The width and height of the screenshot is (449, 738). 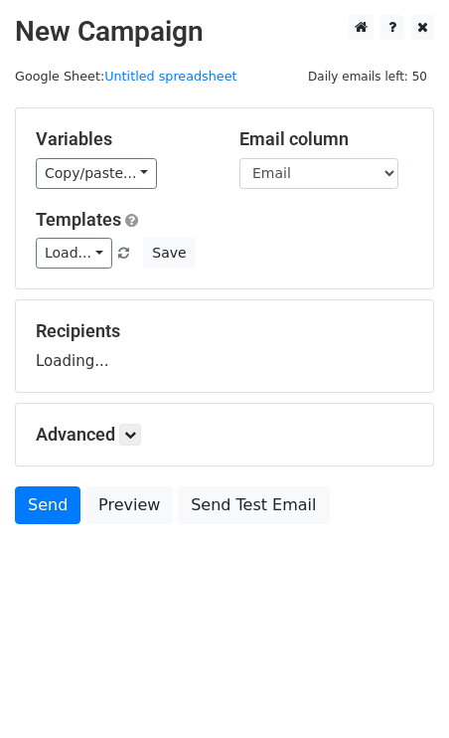 I want to click on h2: New Campaign, so click(x=225, y=32).